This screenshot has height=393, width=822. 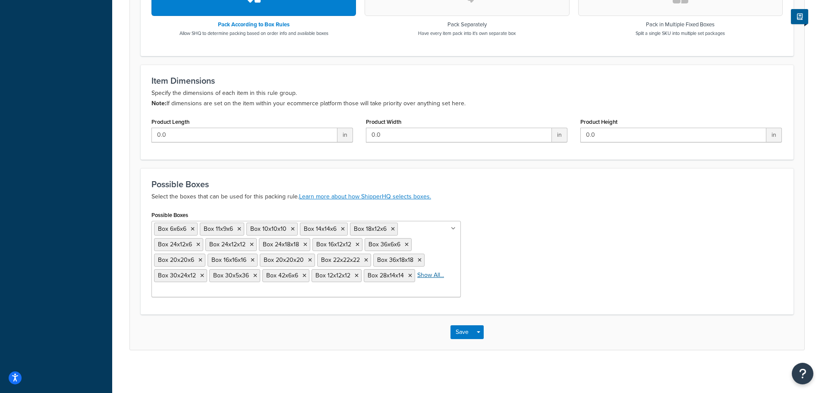 What do you see at coordinates (599, 122) in the screenshot?
I see `label: Product Height` at bounding box center [599, 122].